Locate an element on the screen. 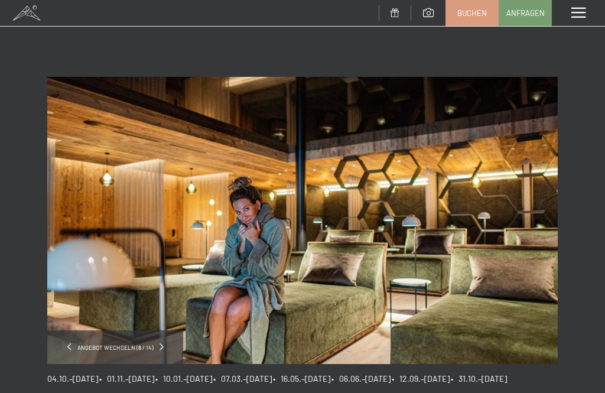 The height and width of the screenshot is (393, 605). a: Anfragen is located at coordinates (526, 13).